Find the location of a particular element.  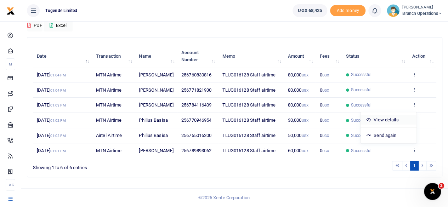

a: View details is located at coordinates (389, 120).